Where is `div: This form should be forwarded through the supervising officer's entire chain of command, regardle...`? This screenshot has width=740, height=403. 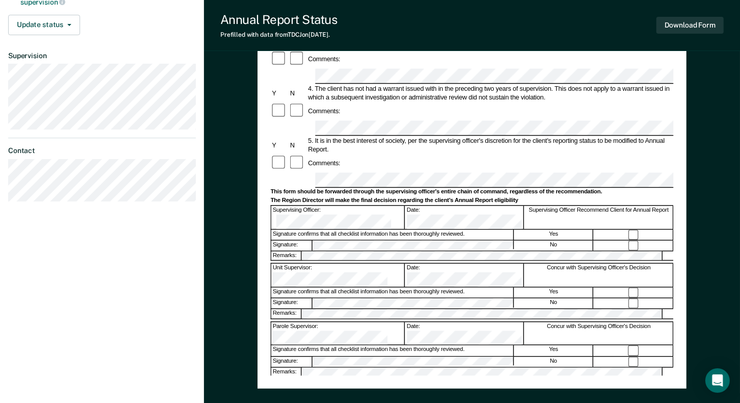 div: This form should be forwarded through the supervising officer's entire chain of command, regardle... is located at coordinates (472, 192).